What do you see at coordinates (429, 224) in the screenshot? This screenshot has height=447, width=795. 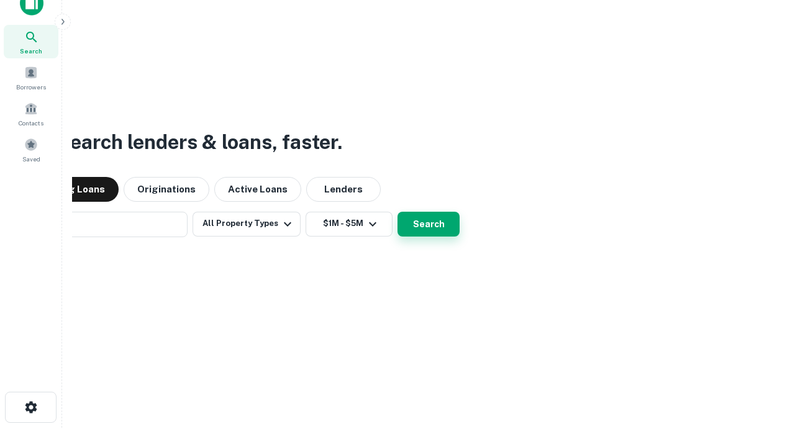 I see `button: Search` at bounding box center [429, 224].